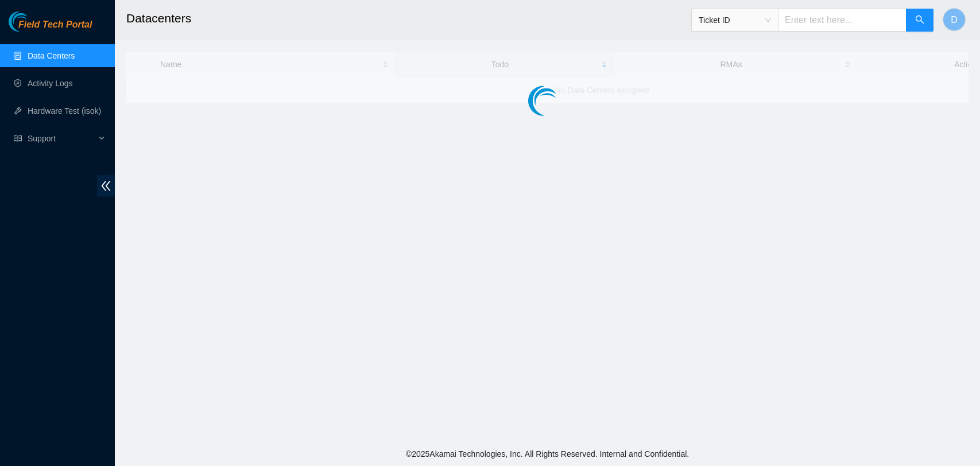 The width and height of the screenshot is (980, 466). I want to click on span: Ticket ID, so click(735, 20).